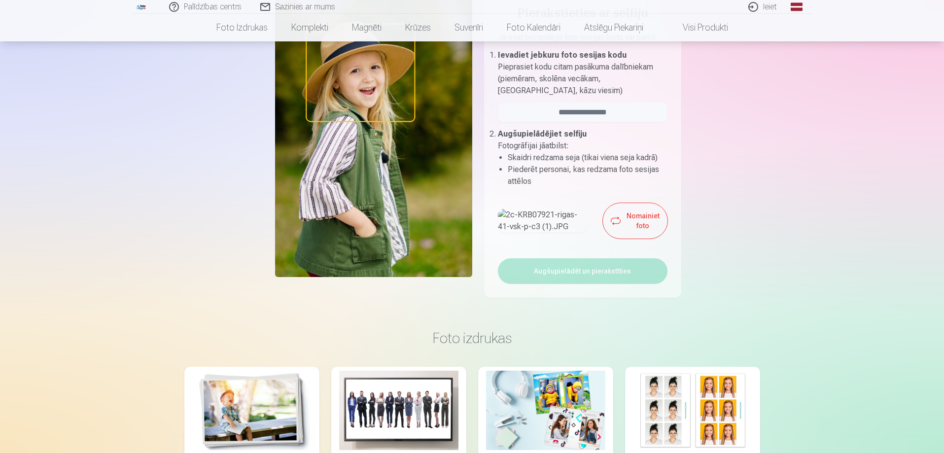 This screenshot has height=453, width=944. I want to click on img: Augstas kvalitātes grupu fotoattēlu izdrukas, so click(399, 410).